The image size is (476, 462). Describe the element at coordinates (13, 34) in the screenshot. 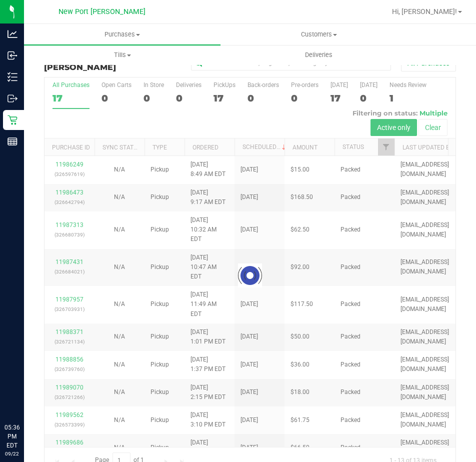

I see `inline-svg: Analytics` at that location.